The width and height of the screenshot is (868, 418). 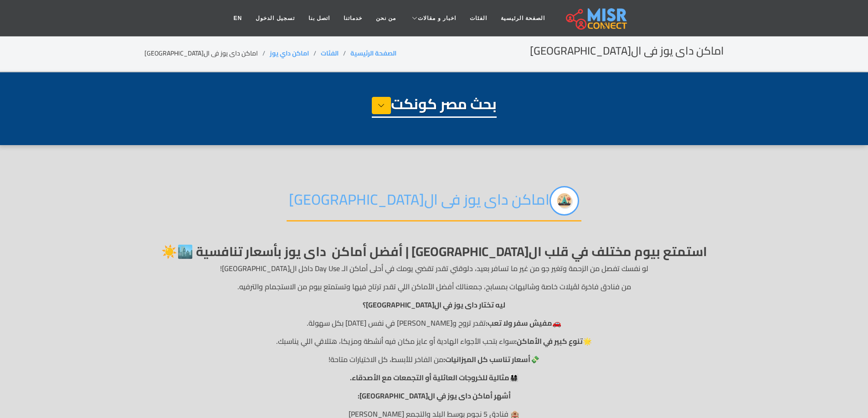 What do you see at coordinates (430, 378) in the screenshot?
I see `strong: مثالية للخروجات العائلية أو التجمعات مع الأصدقاء.` at bounding box center [430, 378].